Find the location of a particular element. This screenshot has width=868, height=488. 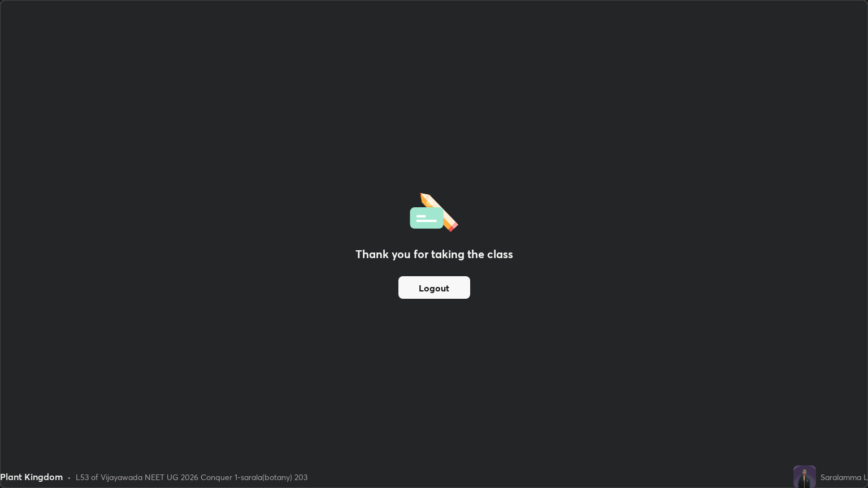

img: e07e4dab6a7b43a1831a2c76b14e2e97.jpg is located at coordinates (805, 477).